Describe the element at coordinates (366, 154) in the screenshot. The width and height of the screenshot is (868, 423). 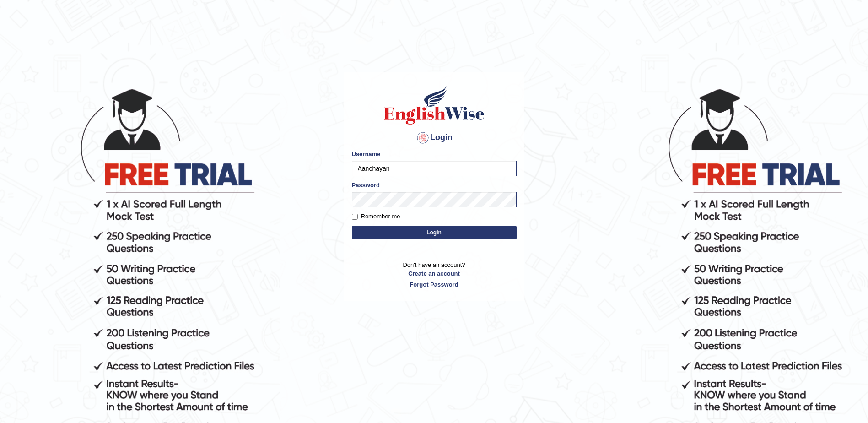
I see `label: Username` at that location.